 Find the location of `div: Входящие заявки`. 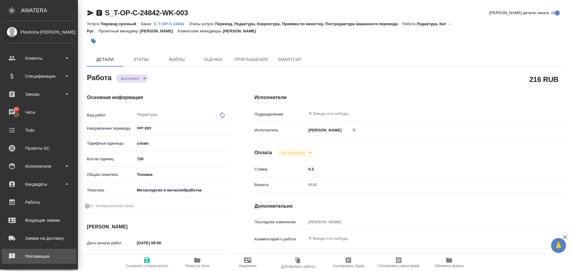

div: Входящие заявки is located at coordinates (39, 220).